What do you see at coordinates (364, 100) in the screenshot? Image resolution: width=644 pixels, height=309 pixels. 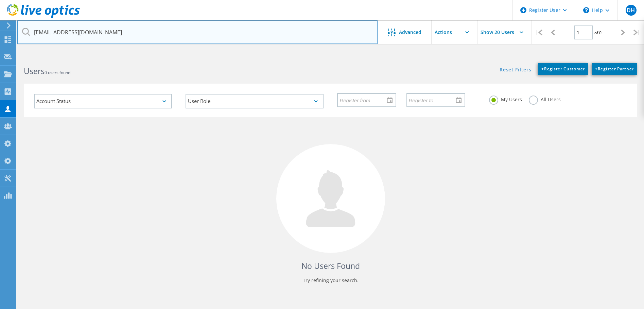 I see `input: Register from` at bounding box center [364, 100].